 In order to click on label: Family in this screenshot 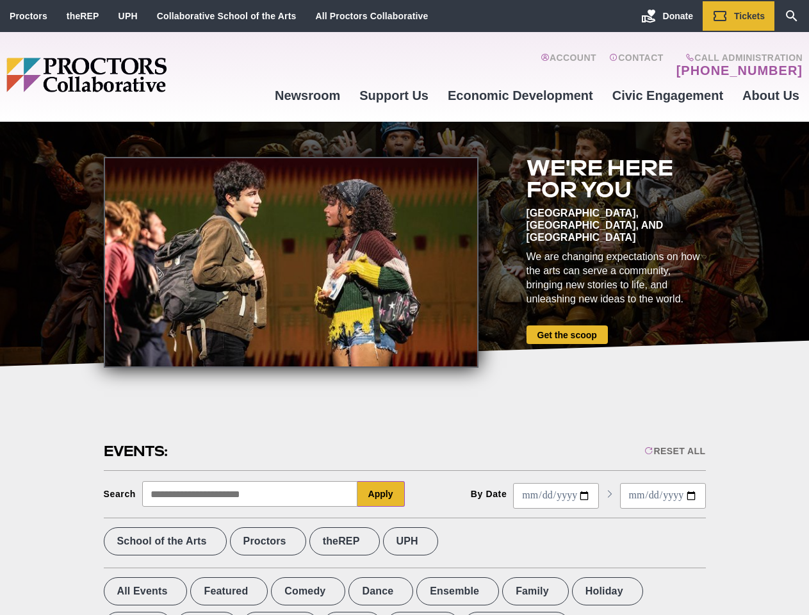, I will do `click(536, 591)`.